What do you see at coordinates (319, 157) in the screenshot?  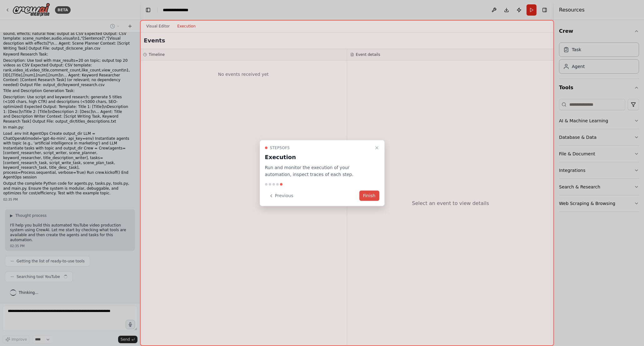 I see `h3: Execution` at bounding box center [319, 157].